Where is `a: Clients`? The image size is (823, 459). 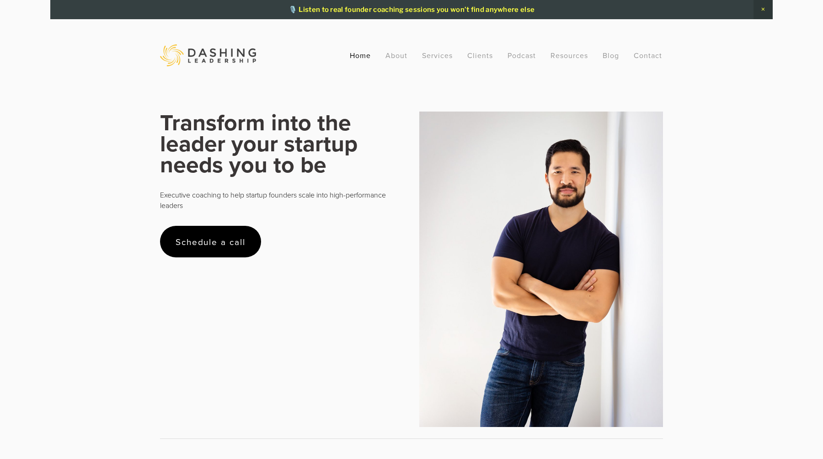
a: Clients is located at coordinates (480, 55).